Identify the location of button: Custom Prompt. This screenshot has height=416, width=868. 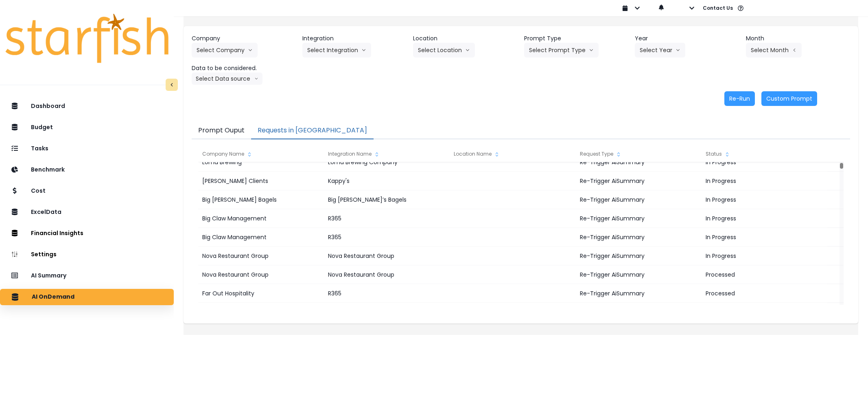
(789, 98).